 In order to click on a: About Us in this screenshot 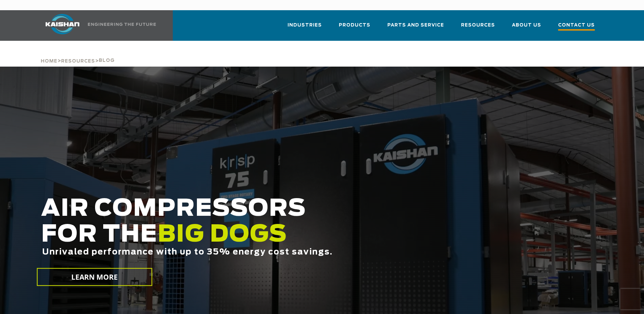, I will do `click(527, 28)`.